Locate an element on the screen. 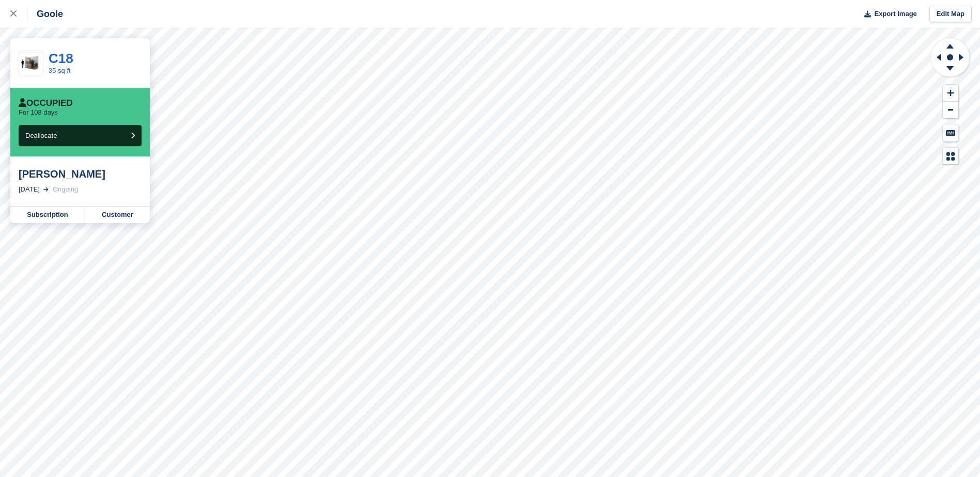 This screenshot has height=477, width=980. button: Export Image is located at coordinates (887, 14).